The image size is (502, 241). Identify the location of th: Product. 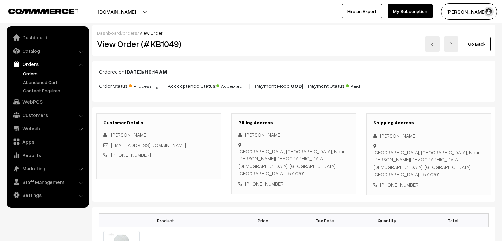
(166, 220).